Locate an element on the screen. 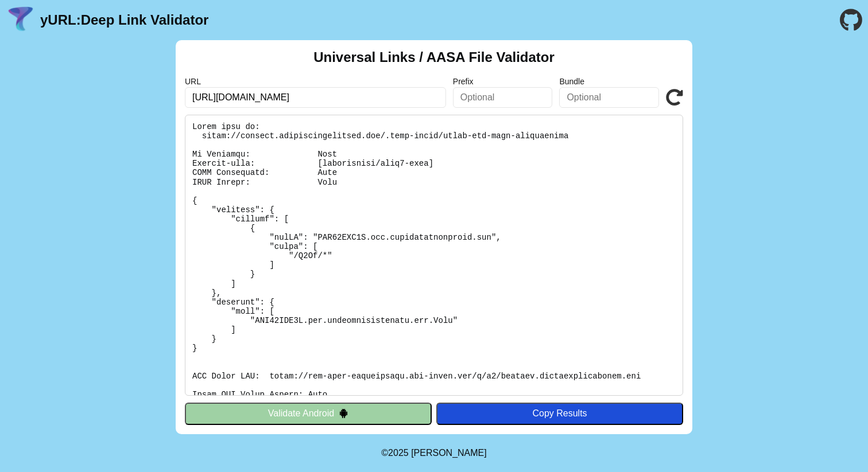 The height and width of the screenshot is (472, 868). span: 2025 is located at coordinates (398, 453).